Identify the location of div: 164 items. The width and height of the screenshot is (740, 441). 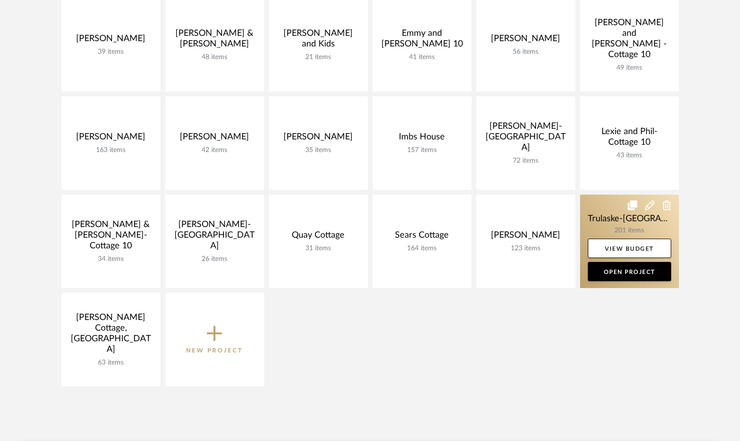
(422, 249).